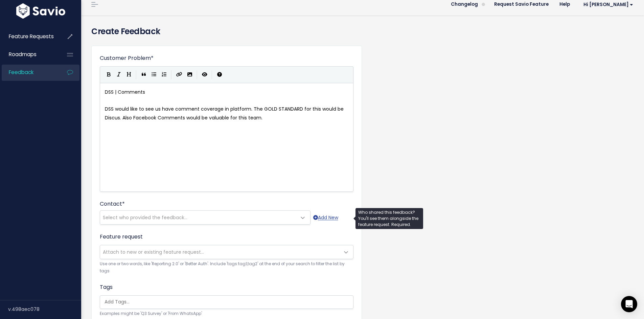  I want to click on div: v.498aec078, so click(44, 309).